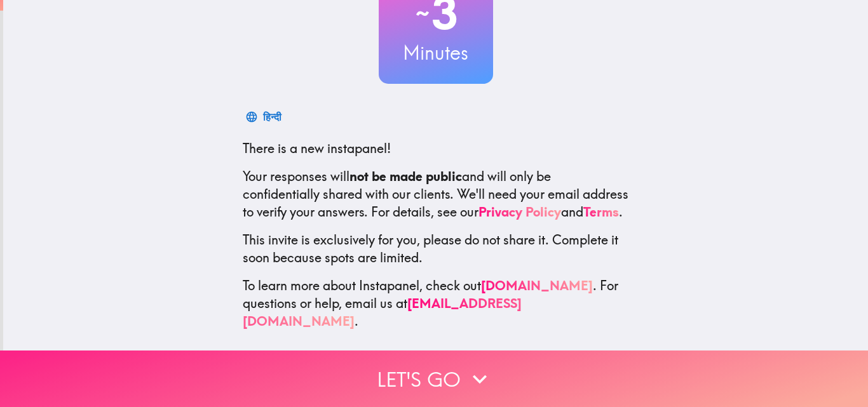 This screenshot has height=407, width=868. What do you see at coordinates (436, 53) in the screenshot?
I see `h3: Minutes` at bounding box center [436, 53].